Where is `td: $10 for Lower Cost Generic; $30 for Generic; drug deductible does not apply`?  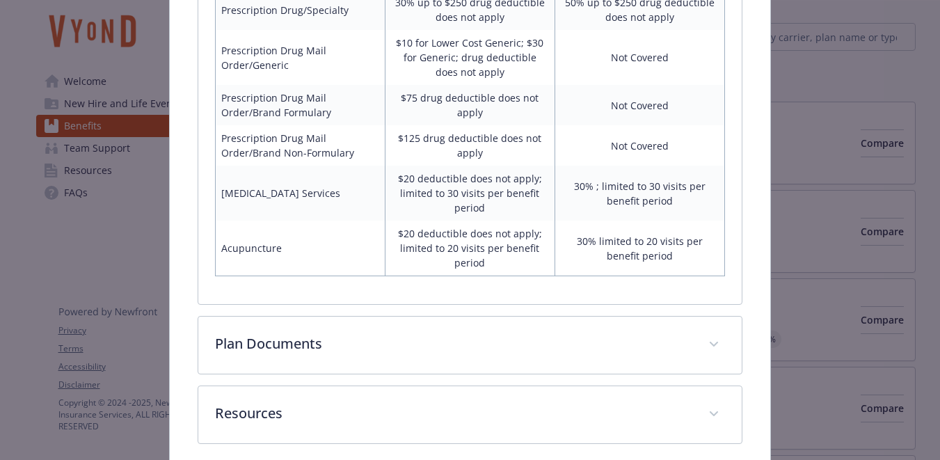
td: $10 for Lower Cost Generic; $30 for Generic; drug deductible does not apply is located at coordinates (470, 57).